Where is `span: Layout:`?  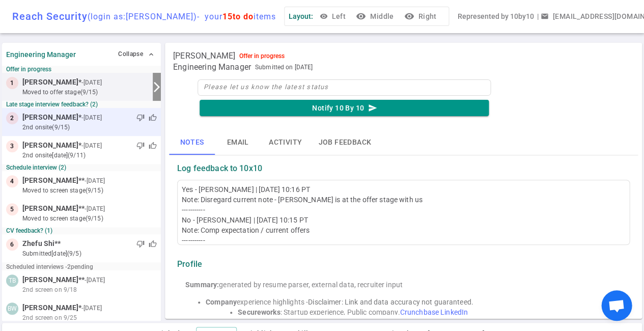 span: Layout: is located at coordinates (301, 16).